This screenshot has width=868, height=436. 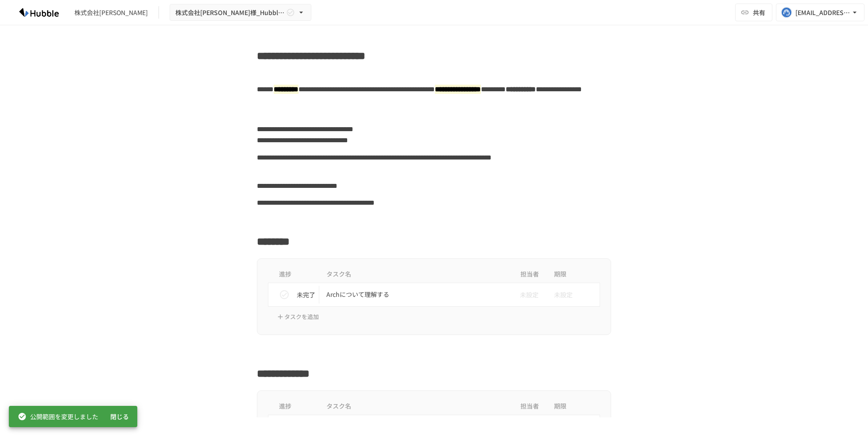 I want to click on button: 共有, so click(x=754, y=13).